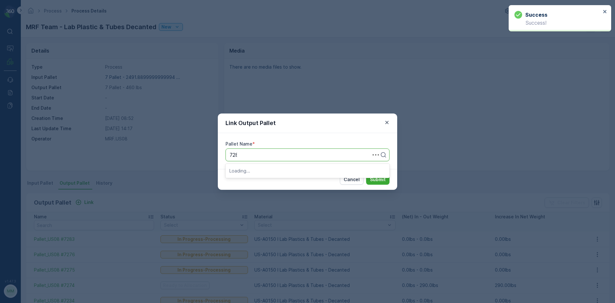  What do you see at coordinates (605, 12) in the screenshot?
I see `button: close` at bounding box center [605, 12].